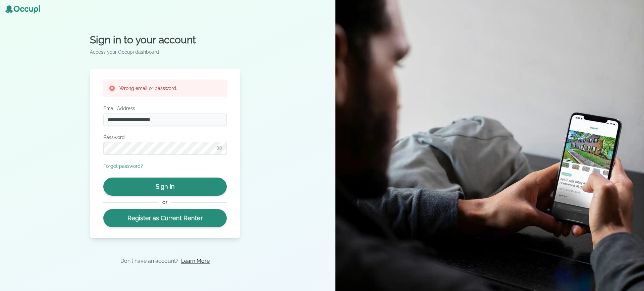 The height and width of the screenshot is (291, 644). I want to click on a: Register as Current Renter, so click(165, 219).